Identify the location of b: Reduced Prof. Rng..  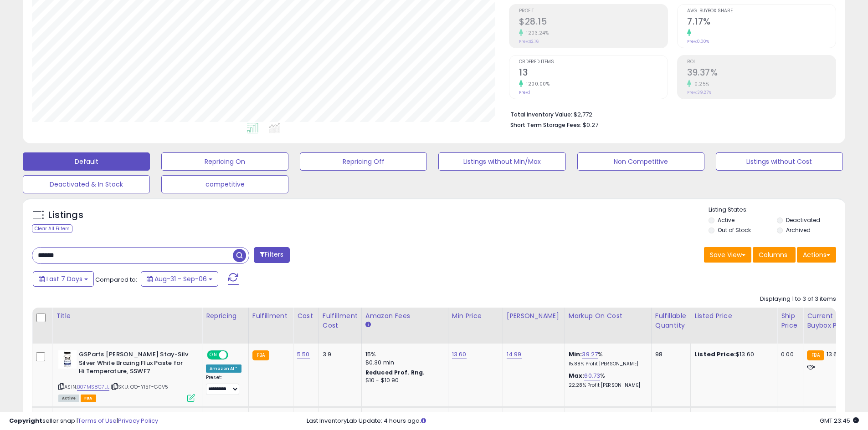
(395, 372).